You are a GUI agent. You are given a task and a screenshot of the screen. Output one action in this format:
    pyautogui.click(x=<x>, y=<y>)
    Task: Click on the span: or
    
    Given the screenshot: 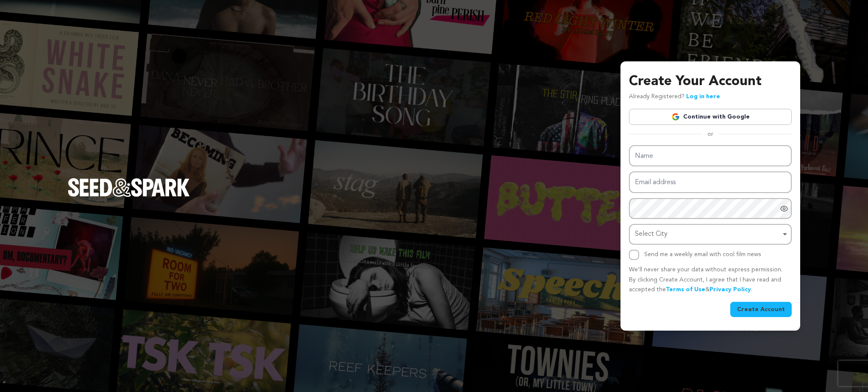 What is the action you would take?
    pyautogui.click(x=711, y=134)
    